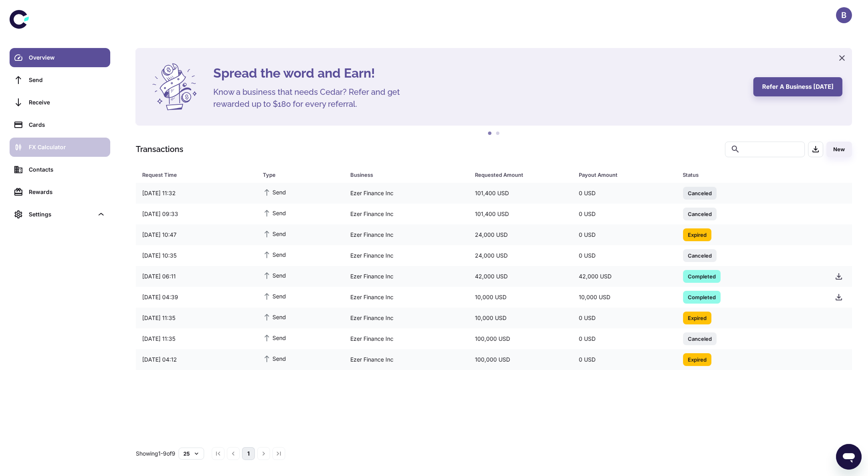 This screenshot has width=868, height=476. What do you see at coordinates (155, 454) in the screenshot?
I see `p: Showing 1-9 of 9` at bounding box center [155, 454].